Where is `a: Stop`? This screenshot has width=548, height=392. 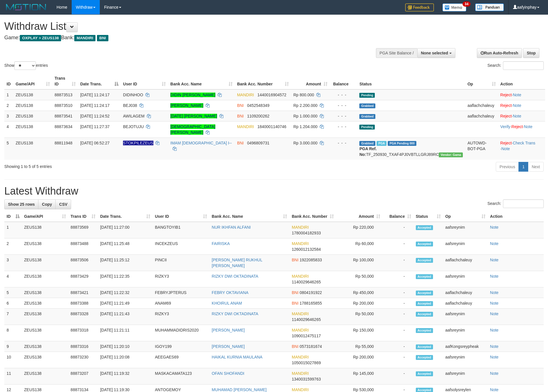
a: Stop is located at coordinates (531, 53).